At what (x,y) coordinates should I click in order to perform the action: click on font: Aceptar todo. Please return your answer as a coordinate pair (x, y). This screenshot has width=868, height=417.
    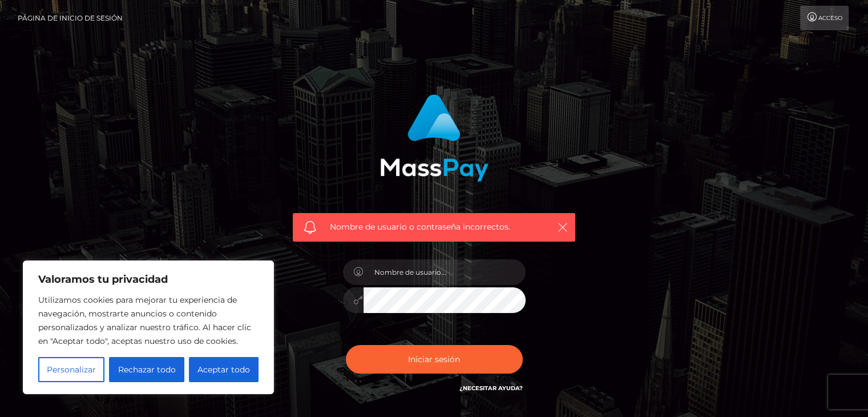
    Looking at the image, I should click on (224, 370).